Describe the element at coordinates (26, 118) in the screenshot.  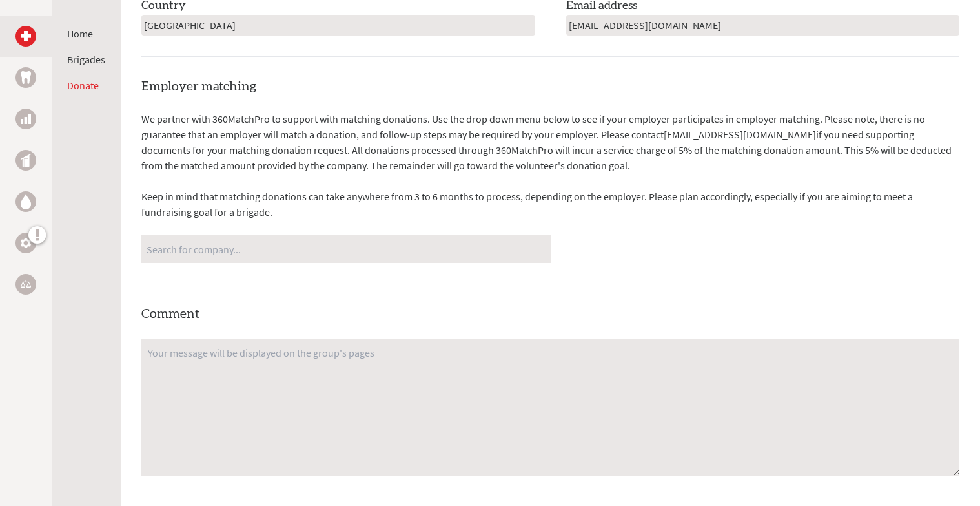
I see `div: Business` at that location.